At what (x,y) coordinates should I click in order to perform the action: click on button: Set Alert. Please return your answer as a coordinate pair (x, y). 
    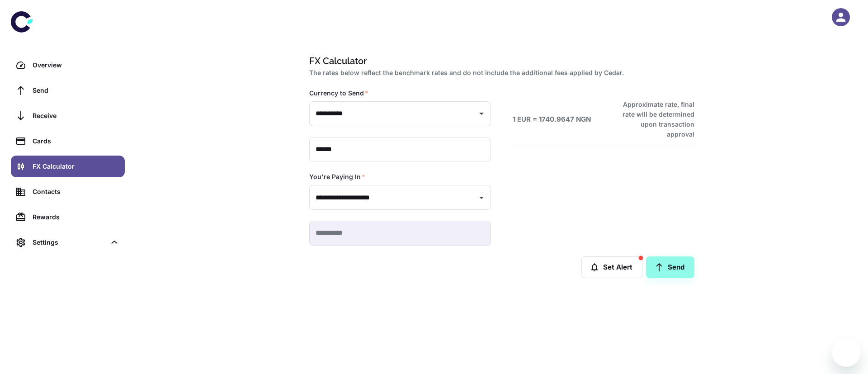
    Looking at the image, I should click on (612, 267).